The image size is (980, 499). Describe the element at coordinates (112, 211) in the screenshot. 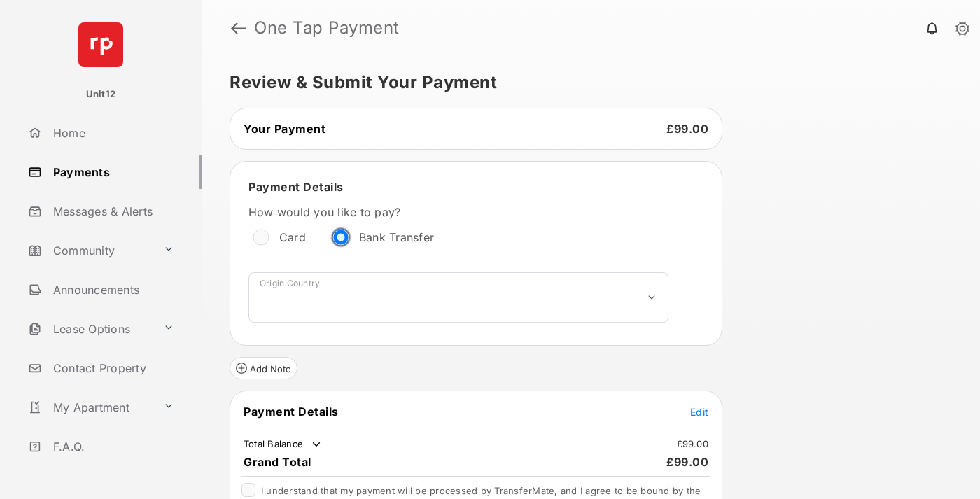

I see `a: Messages & Alerts` at that location.